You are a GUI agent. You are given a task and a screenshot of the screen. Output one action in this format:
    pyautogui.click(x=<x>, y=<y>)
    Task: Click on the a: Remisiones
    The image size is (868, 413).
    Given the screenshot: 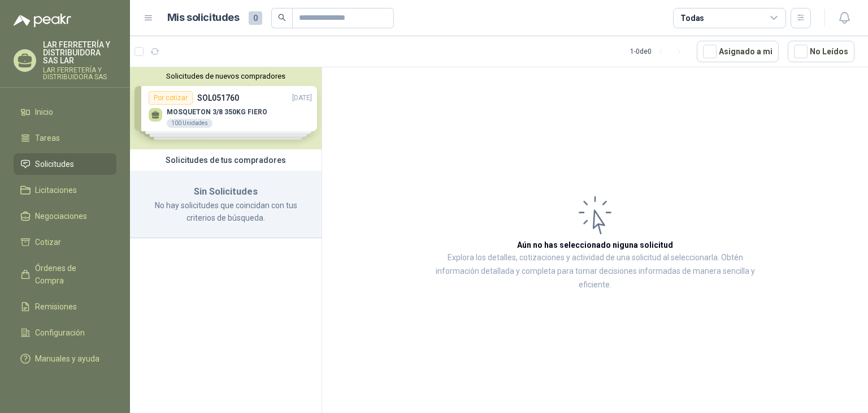 What is the action you would take?
    pyautogui.click(x=65, y=307)
    